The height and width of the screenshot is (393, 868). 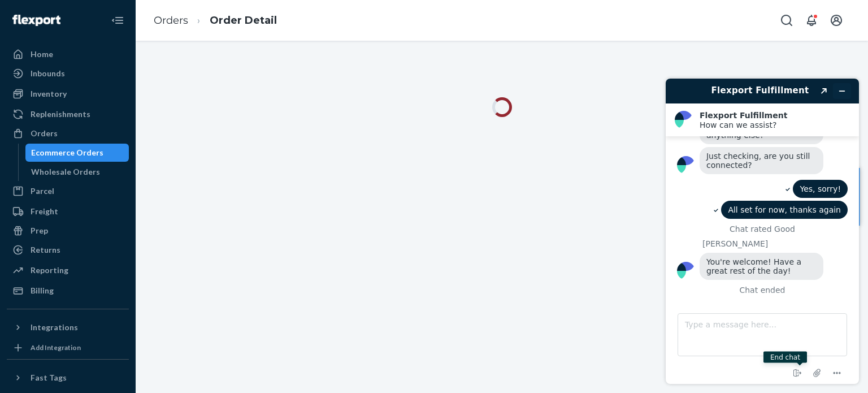 What do you see at coordinates (127, 140) in the screenshot?
I see `span: All set for now, thanks again` at bounding box center [127, 140].